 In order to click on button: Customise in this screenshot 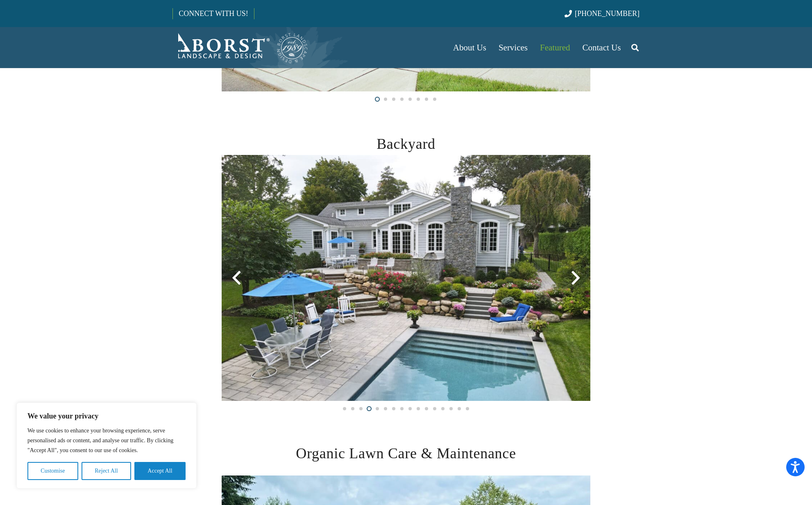, I will do `click(53, 471)`.